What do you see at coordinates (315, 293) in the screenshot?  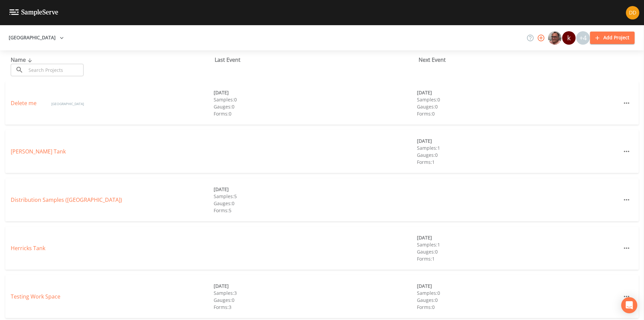 I see `div: Samples: 3` at bounding box center [315, 293].